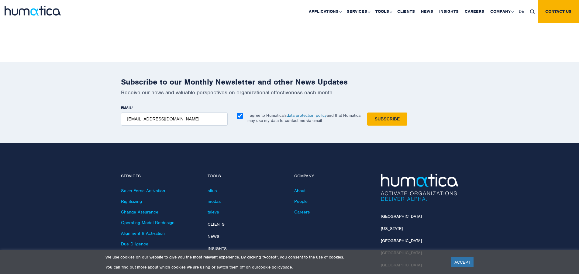 Image resolution: width=579 pixels, height=274 pixels. Describe the element at coordinates (240, 116) in the screenshot. I see `input: I agree to Humatica’sdata protection policyand that Humatica may use my data to contact me via em...` at that location.